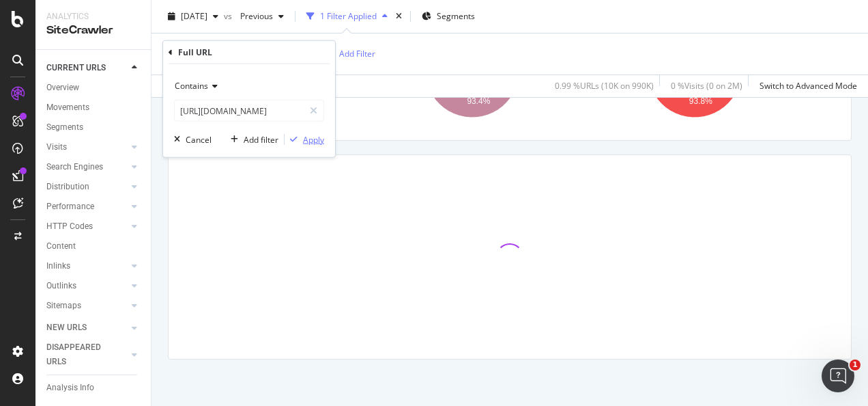 This screenshot has height=406, width=868. What do you see at coordinates (68, 187) in the screenshot?
I see `div: Distribution` at bounding box center [68, 187].